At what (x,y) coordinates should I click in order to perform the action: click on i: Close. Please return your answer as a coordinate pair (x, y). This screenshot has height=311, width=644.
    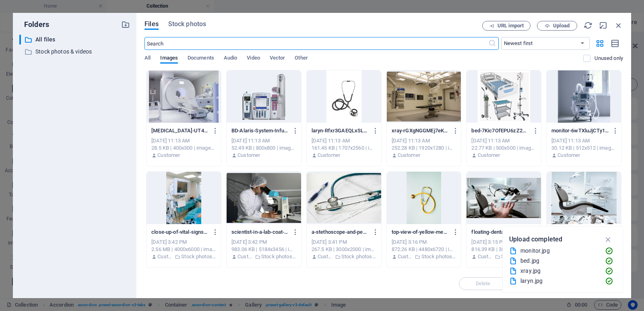
    Looking at the image, I should click on (619, 25).